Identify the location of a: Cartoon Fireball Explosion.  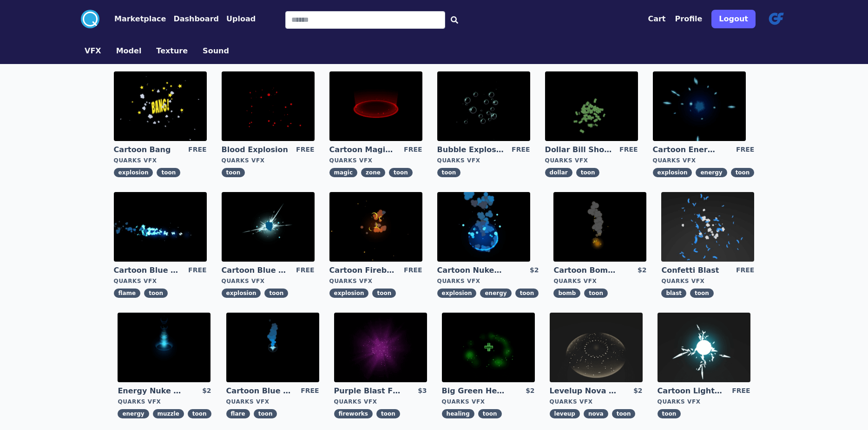
(363, 271).